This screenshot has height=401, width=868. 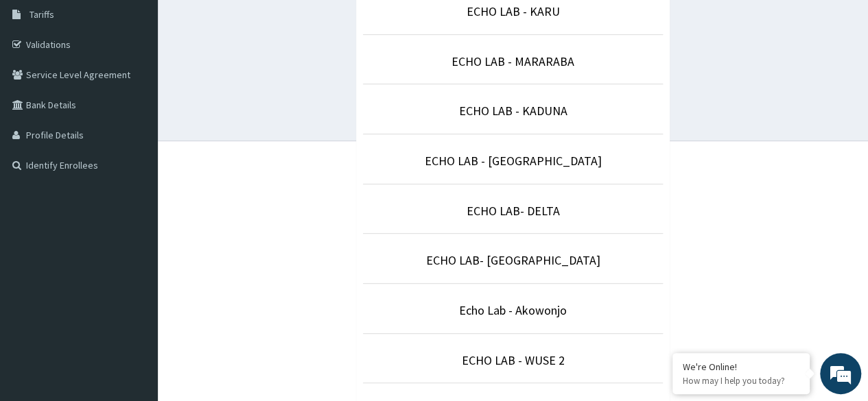 I want to click on a: ECHO LAB - MARARABA, so click(x=513, y=61).